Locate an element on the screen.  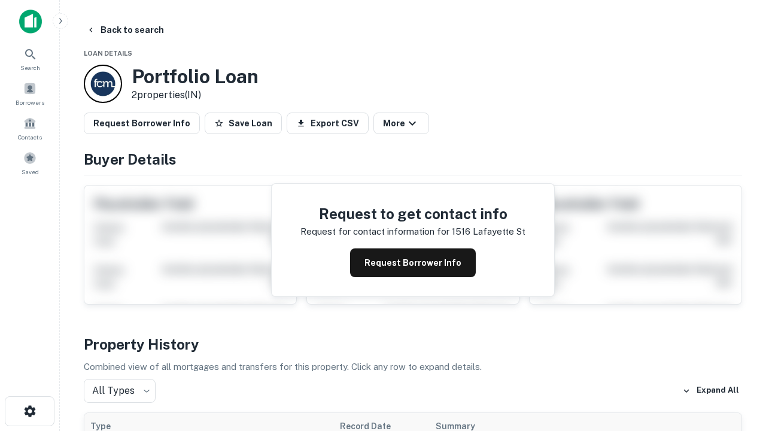
h4: Property History is located at coordinates (413, 344).